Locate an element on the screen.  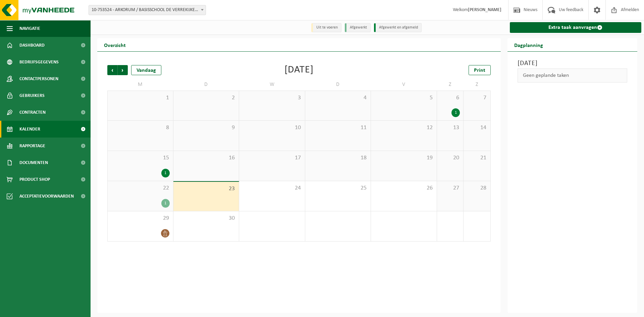
li: Uit te voeren is located at coordinates (326, 28).